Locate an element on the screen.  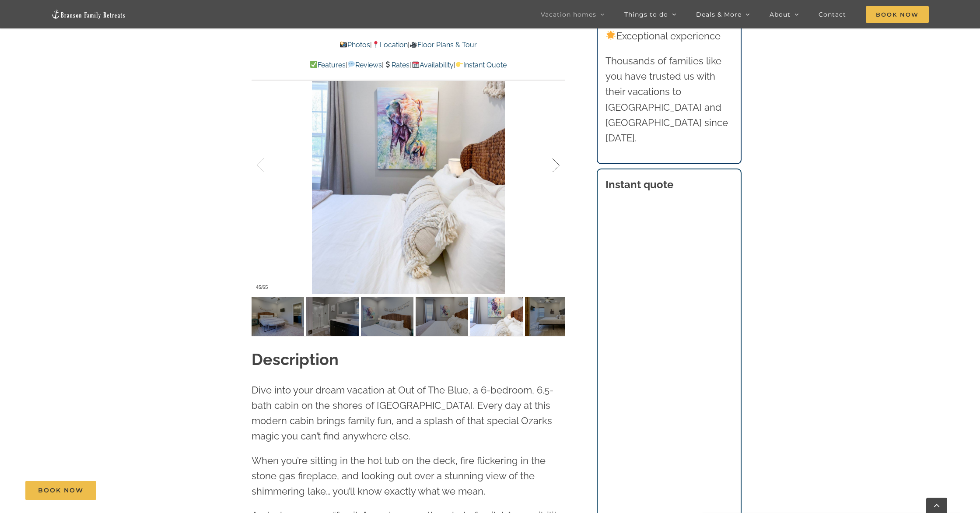
a: Availability is located at coordinates (432, 65).